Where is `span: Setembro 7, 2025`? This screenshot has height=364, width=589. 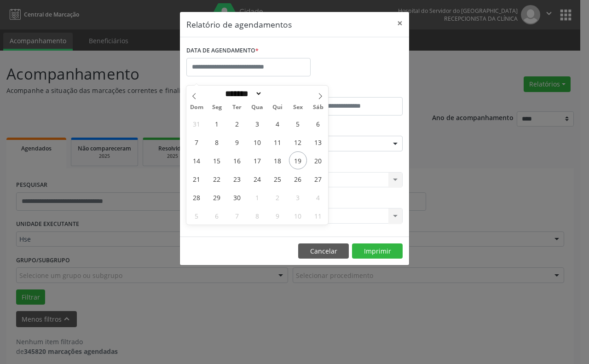
span: Setembro 7, 2025 is located at coordinates (197, 142).